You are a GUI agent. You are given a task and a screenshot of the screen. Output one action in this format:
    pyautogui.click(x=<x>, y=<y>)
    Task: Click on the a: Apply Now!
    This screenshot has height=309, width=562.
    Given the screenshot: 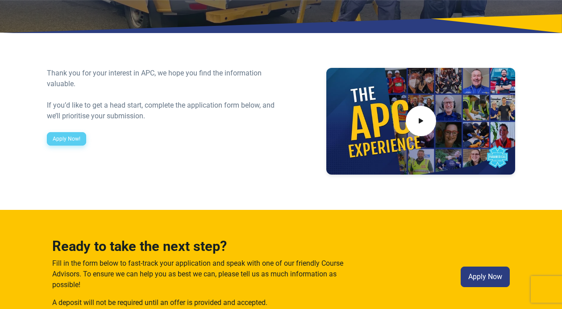 What is the action you would take?
    pyautogui.click(x=67, y=139)
    